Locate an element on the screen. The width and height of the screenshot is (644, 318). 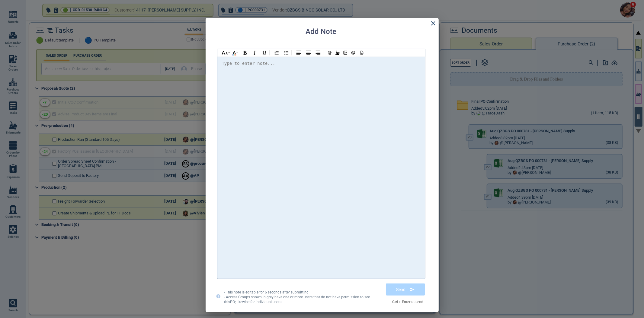
strong: Ctrl + Enter is located at coordinates (402, 302).